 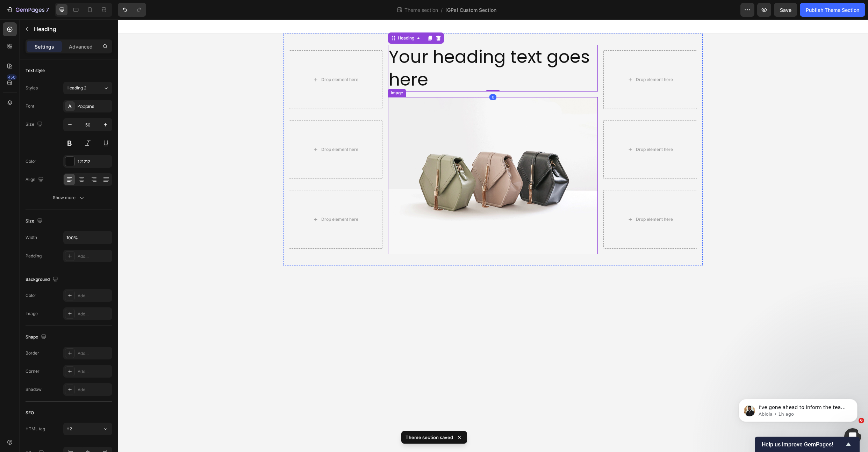 What do you see at coordinates (421, 10) in the screenshot?
I see `span: Theme section` at bounding box center [421, 10].